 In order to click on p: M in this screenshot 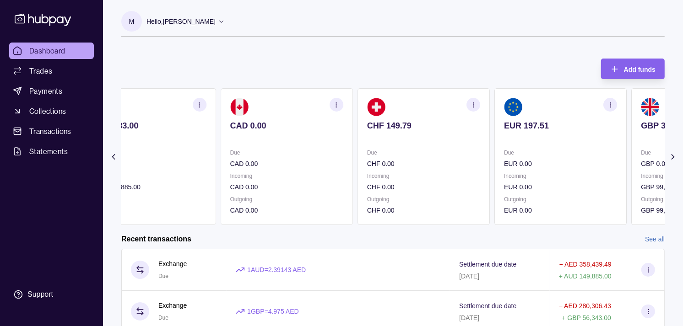, I will do `click(132, 22)`.